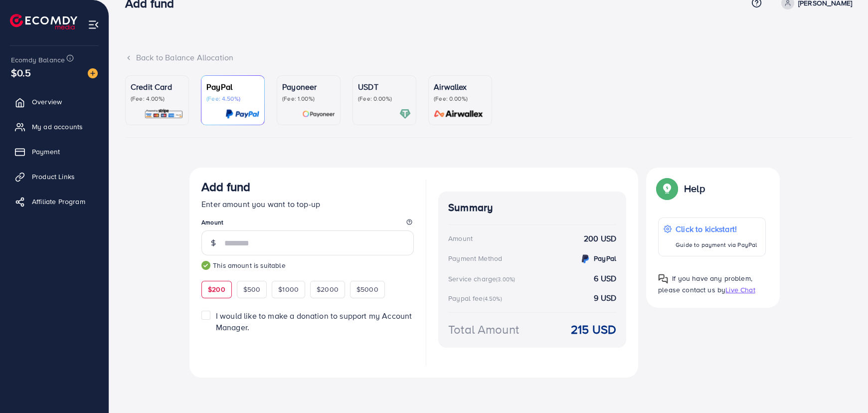 The width and height of the screenshot is (868, 413). What do you see at coordinates (93, 25) in the screenshot?
I see `img: menu` at bounding box center [93, 25].